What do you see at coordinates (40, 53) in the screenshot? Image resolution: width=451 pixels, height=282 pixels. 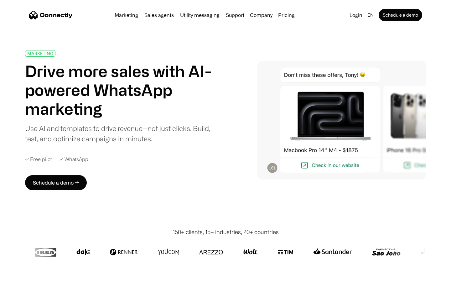 I see `div: MARKETING` at bounding box center [40, 53].